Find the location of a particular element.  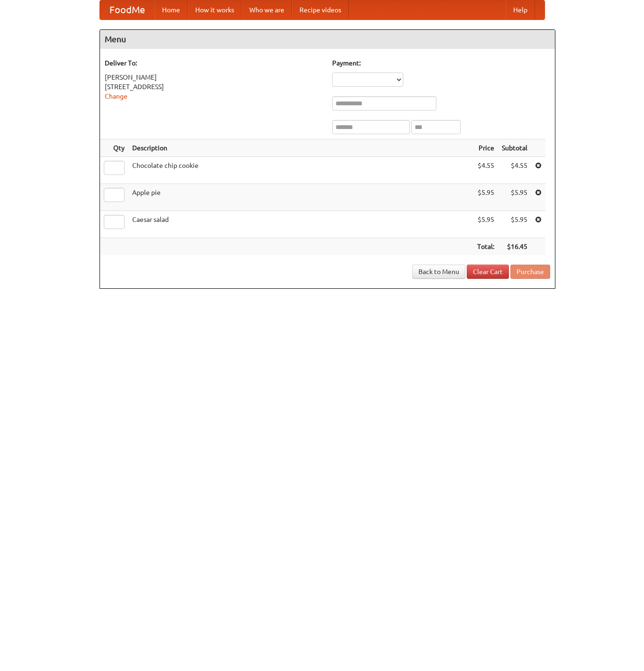

th: Subtotal is located at coordinates (514, 148).